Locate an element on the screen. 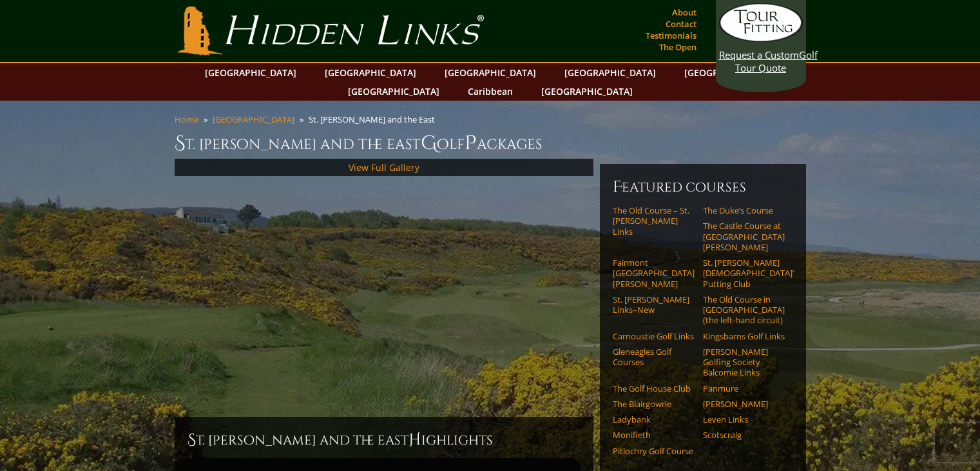 This screenshot has width=980, height=471. a: Kingsbarns Golf Links is located at coordinates (743, 336).